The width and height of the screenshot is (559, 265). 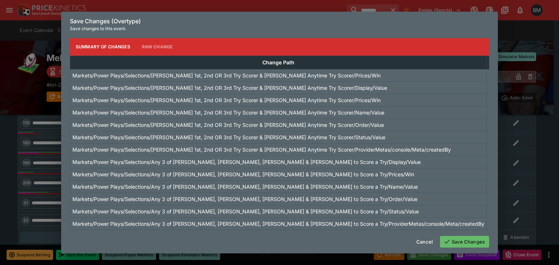 What do you see at coordinates (464, 242) in the screenshot?
I see `button: Save Changes` at bounding box center [464, 242].